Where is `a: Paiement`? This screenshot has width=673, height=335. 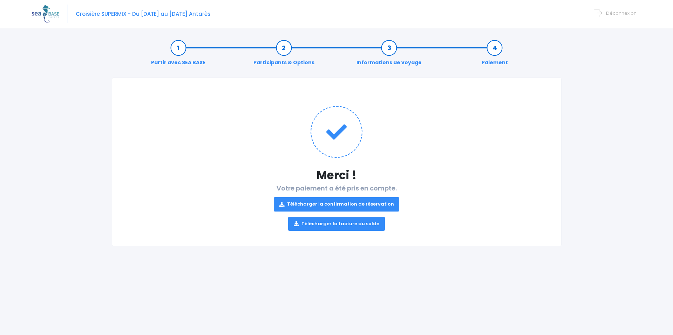 a: Paiement is located at coordinates (495, 55).